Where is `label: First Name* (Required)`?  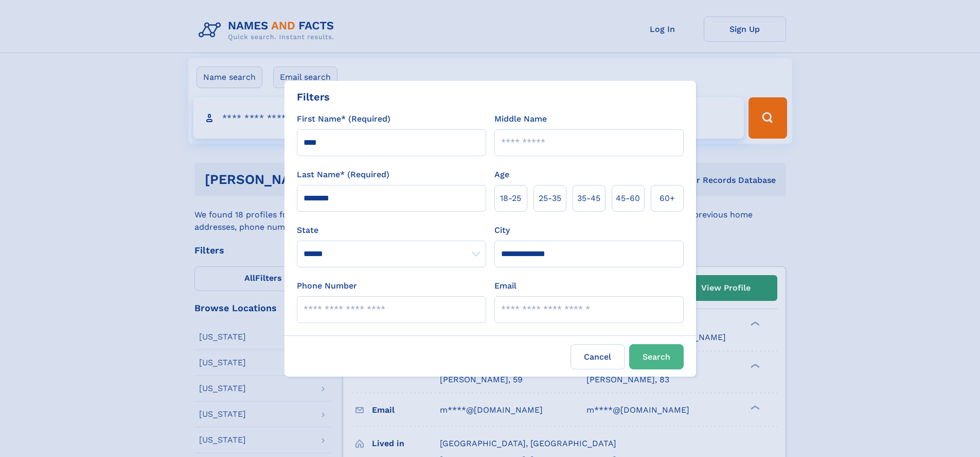 label: First Name* (Required) is located at coordinates (343, 119).